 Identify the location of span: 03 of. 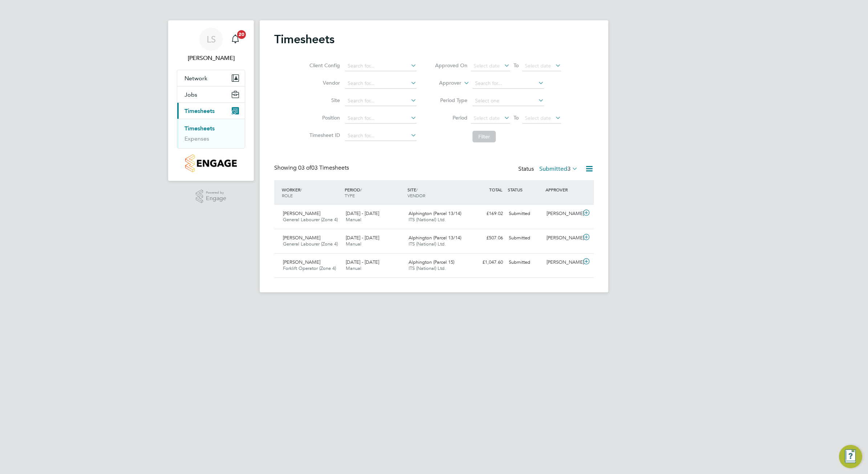
(305, 167).